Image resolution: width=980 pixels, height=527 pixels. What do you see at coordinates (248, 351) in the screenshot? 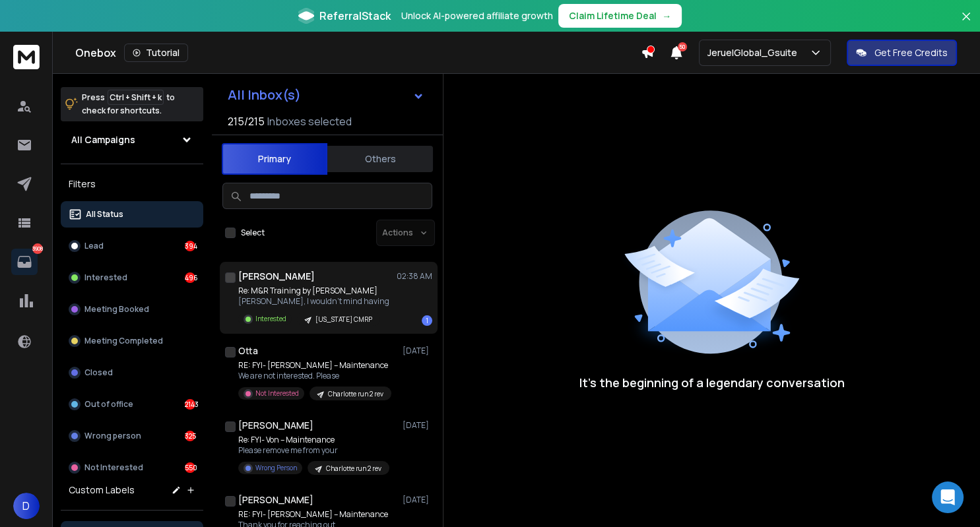
I see `h1: Otta` at bounding box center [248, 351].